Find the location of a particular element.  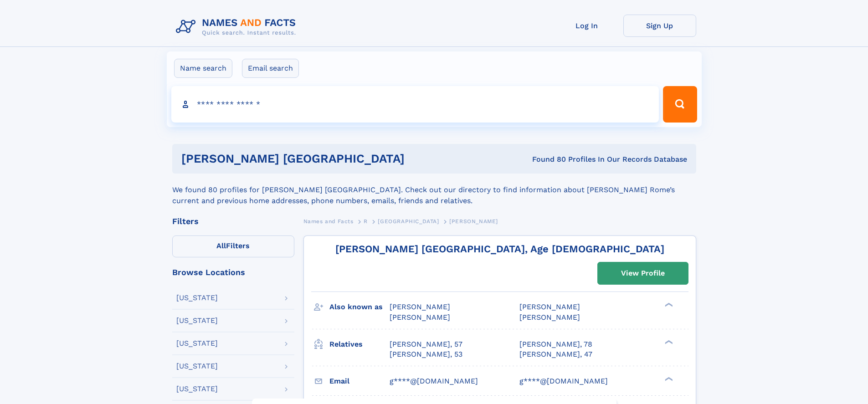

h3: Also known as is located at coordinates (360, 307).